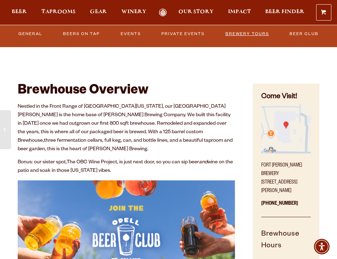  What do you see at coordinates (203, 162) in the screenshot?
I see `em: and` at bounding box center [203, 162].